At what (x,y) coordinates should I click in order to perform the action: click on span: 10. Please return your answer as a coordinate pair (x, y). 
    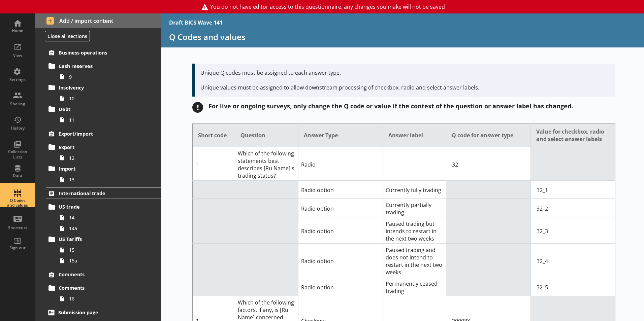
    Looking at the image, I should click on (107, 98).